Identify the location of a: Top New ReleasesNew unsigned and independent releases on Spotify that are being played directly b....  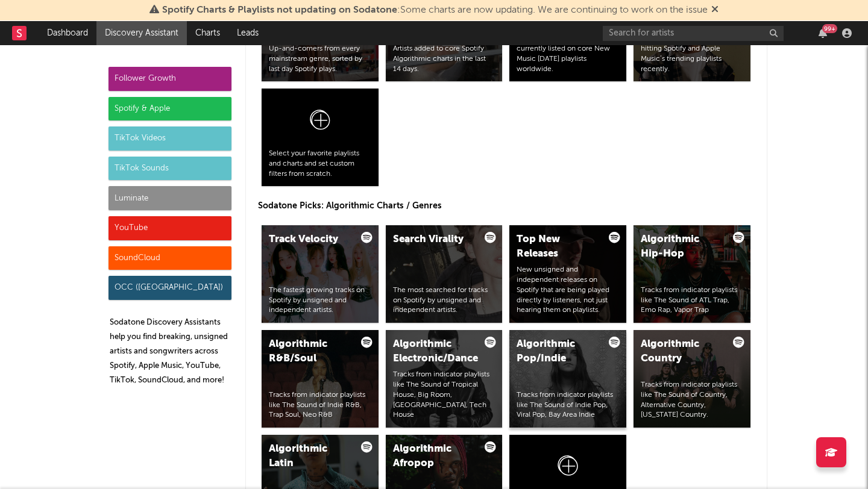
(568, 274).